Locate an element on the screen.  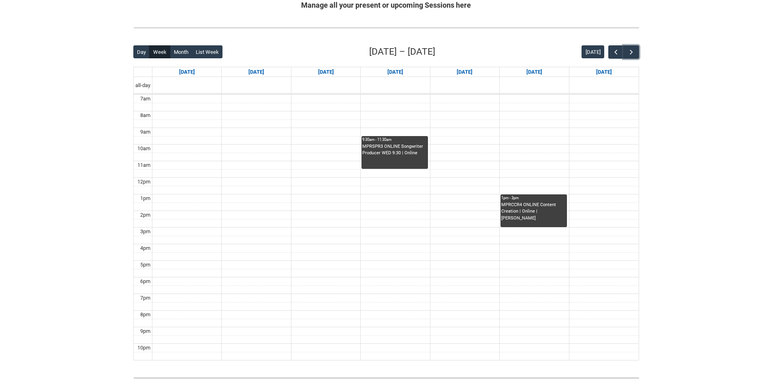
a: Go to September 17, 2025 is located at coordinates (395, 72).